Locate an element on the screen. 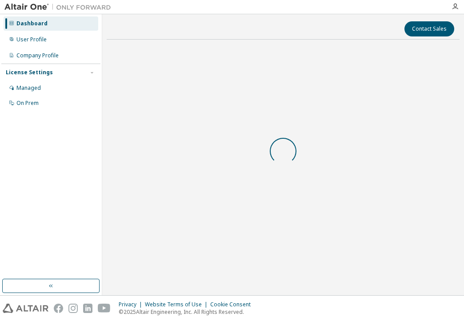 This screenshot has width=464, height=321. div: Managed is located at coordinates (28, 88).